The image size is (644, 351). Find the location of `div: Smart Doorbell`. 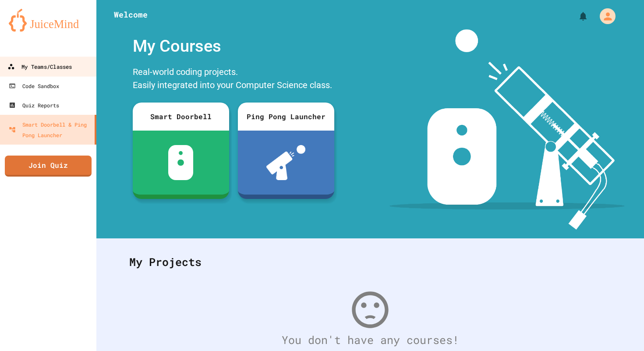

div: Smart Doorbell is located at coordinates (181, 117).